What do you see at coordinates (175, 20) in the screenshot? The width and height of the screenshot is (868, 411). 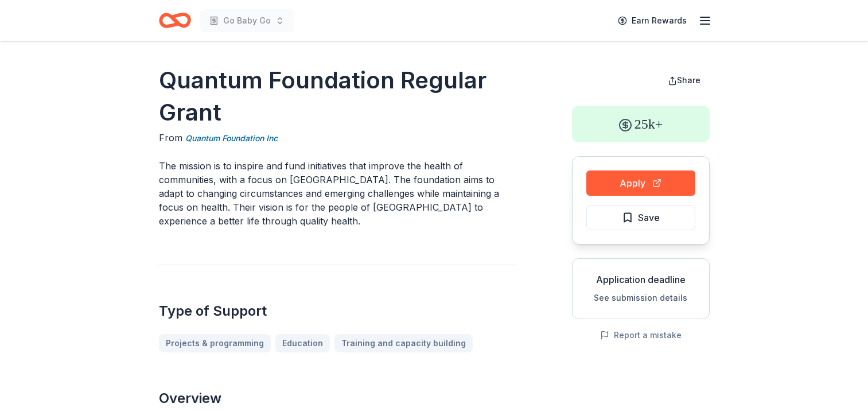 I see `a: Home` at bounding box center [175, 20].